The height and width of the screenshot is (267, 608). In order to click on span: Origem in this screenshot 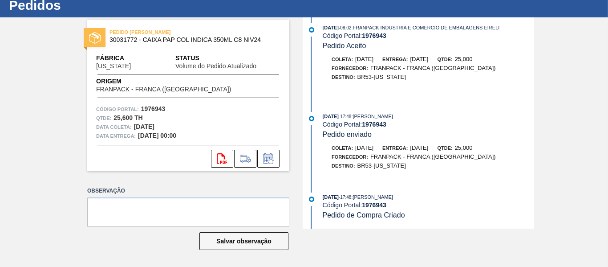, I will do `click(176, 81)`.